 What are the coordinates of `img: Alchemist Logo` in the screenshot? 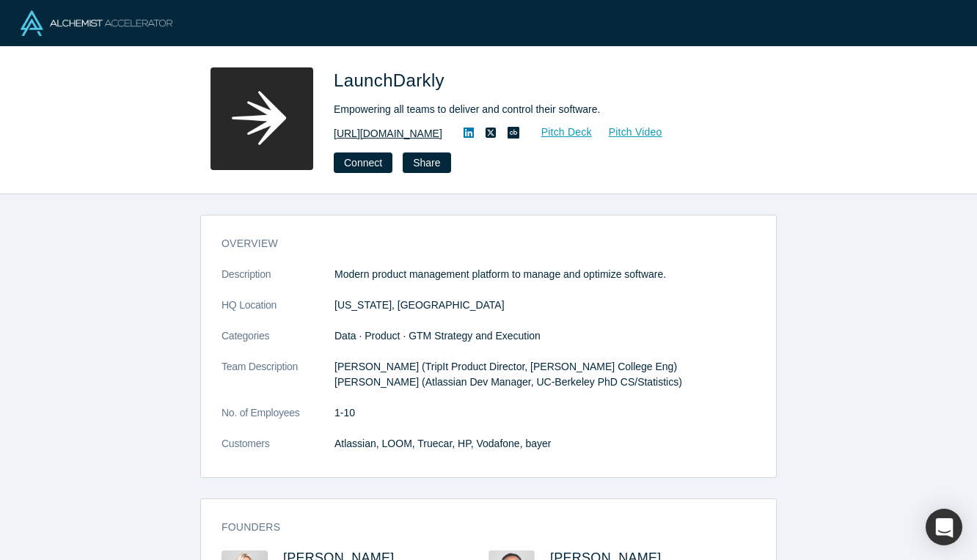 It's located at (96, 22).